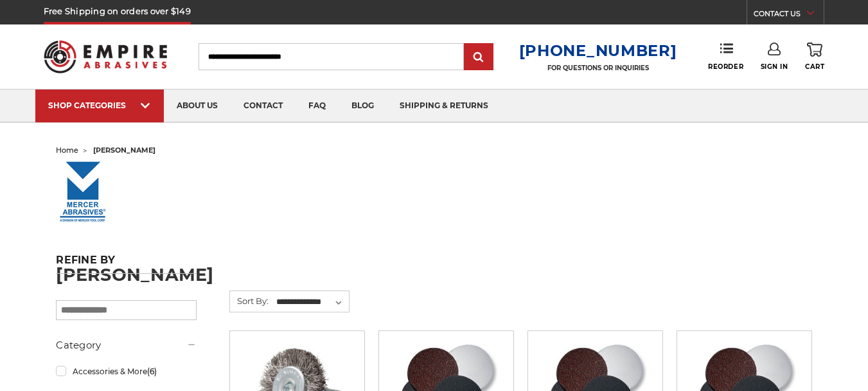 This screenshot has height=391, width=868. Describe the element at coordinates (263, 105) in the screenshot. I see `a: contact` at that location.